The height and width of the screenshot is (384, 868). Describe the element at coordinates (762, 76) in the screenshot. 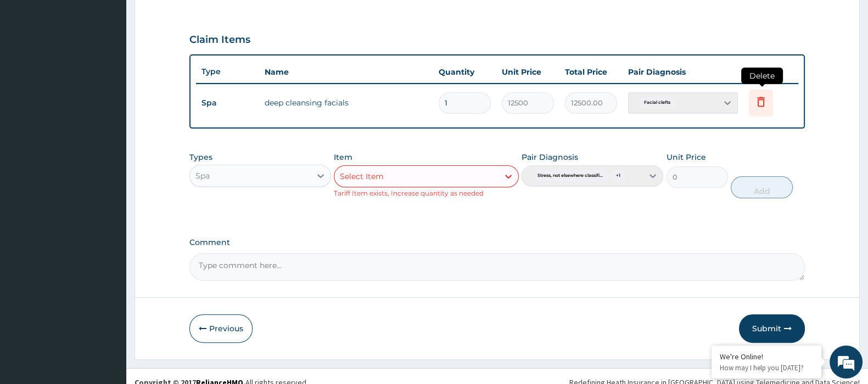

I see `span: Delete` at that location.